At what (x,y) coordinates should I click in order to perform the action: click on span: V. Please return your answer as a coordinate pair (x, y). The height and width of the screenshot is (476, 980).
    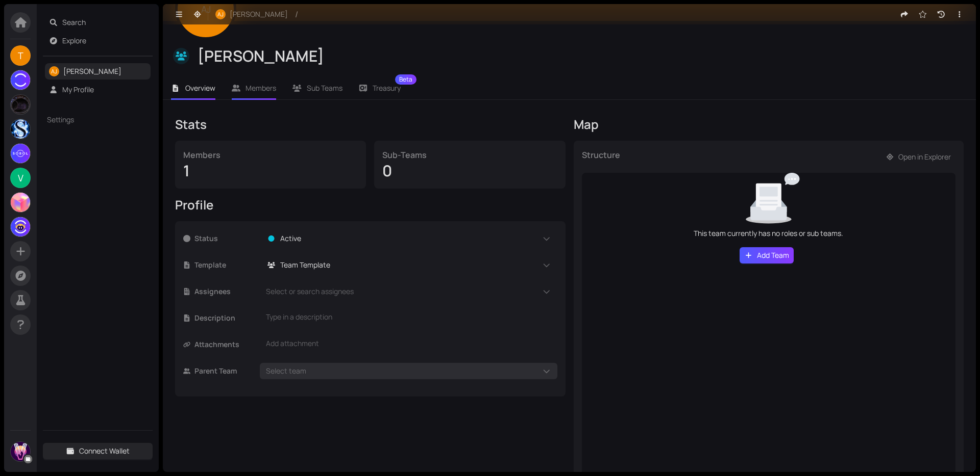
    Looking at the image, I should click on (20, 178).